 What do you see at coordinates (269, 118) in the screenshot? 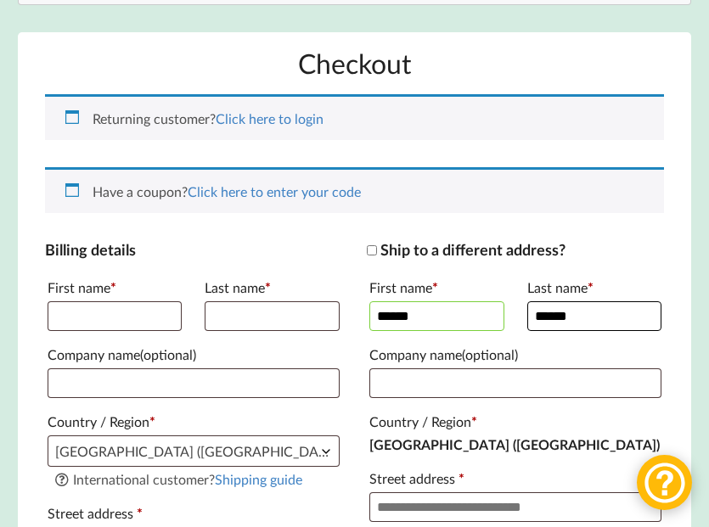
I see `a: Click here to login` at bounding box center [269, 118].